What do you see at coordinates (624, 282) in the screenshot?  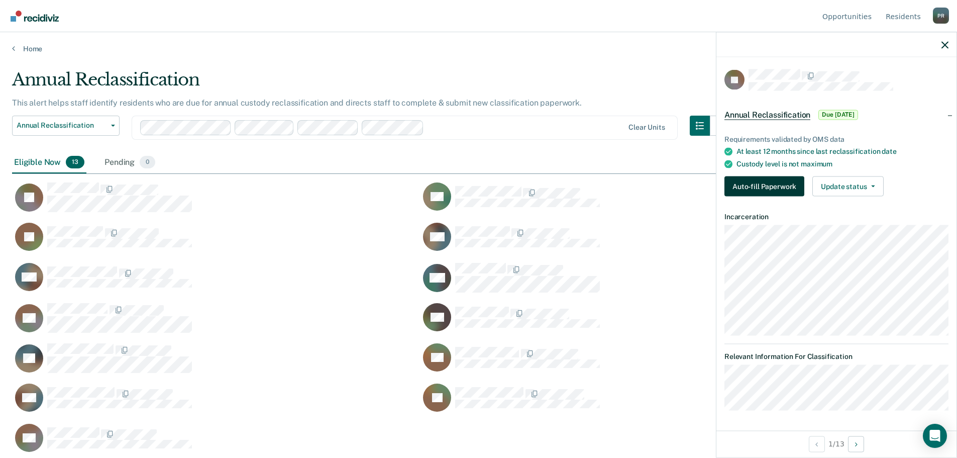 I see `div: CaseloadOpportunityCell-00561370` at bounding box center [624, 282].